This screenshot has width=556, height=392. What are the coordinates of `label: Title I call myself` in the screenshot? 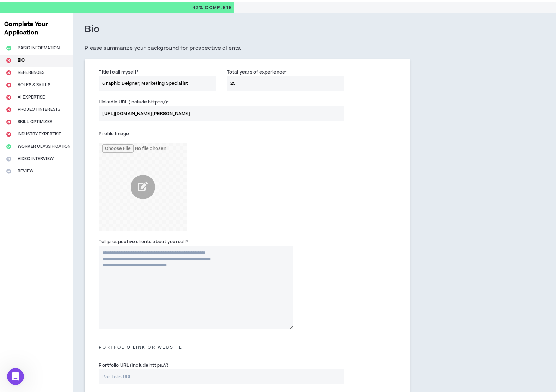 It's located at (118, 72).